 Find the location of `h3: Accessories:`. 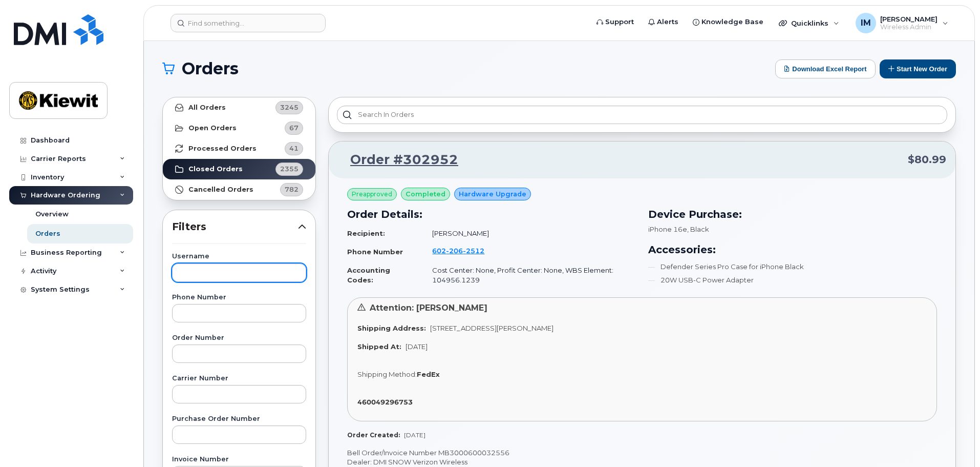

h3: Accessories: is located at coordinates (793, 250).